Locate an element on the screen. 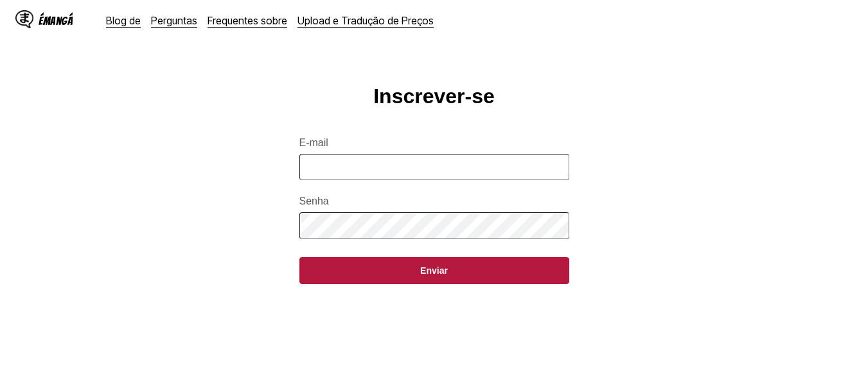 The image size is (868, 384). a: Upload e Tradução de Preços is located at coordinates (366, 20).